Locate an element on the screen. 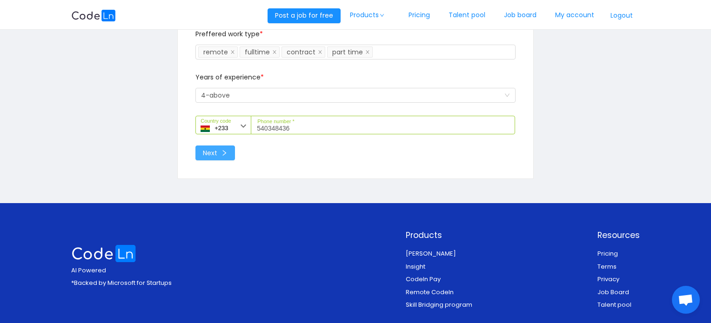  span: Years of experience is located at coordinates (229, 77).